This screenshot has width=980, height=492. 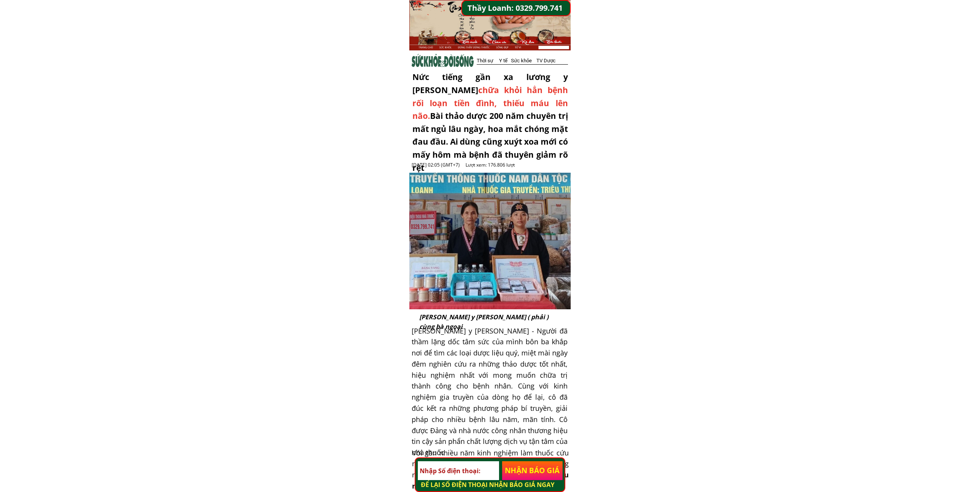 What do you see at coordinates (490, 481) in the screenshot?
I see `span: Mất ngủ lâu năm, rối loạn tiền đình, thiếu máu lên não` at bounding box center [490, 481].